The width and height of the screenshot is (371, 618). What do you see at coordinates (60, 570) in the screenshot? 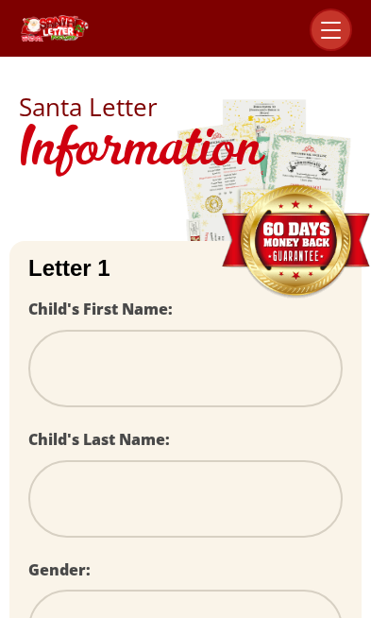
I see `label: Gender:` at bounding box center [60, 570].